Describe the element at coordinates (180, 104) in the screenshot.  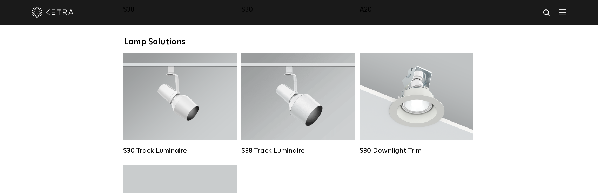
I see `a: S30 Track Luminaire Lumen Output:1100Colors:White / BlackBeam Angles:15° / 25° / 40° / 60° / 90°W...` at that location.